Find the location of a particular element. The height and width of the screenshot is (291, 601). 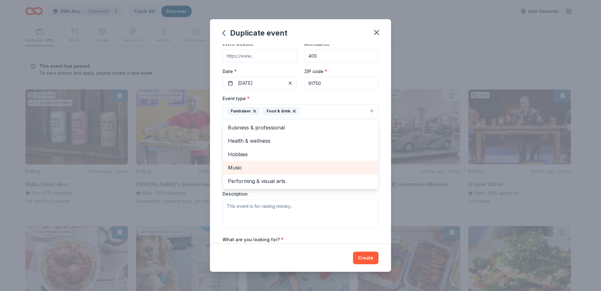

span: Hobbies is located at coordinates (301, 154).